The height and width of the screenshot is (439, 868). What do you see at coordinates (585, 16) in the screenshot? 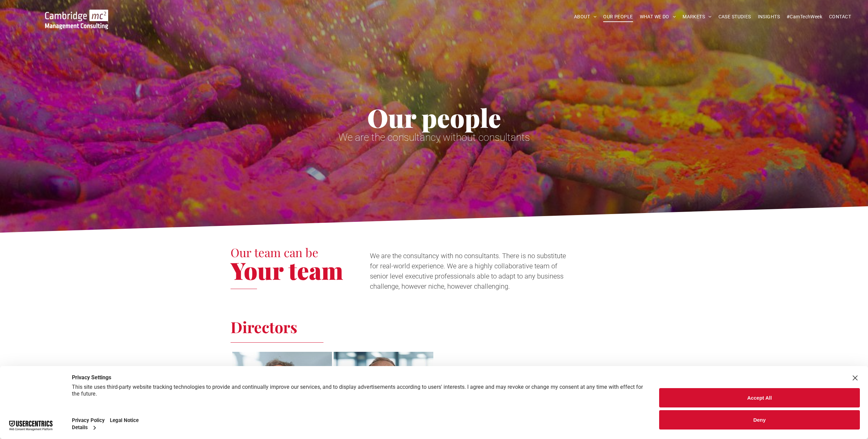
I see `a: ABOUT` at bounding box center [585, 16].